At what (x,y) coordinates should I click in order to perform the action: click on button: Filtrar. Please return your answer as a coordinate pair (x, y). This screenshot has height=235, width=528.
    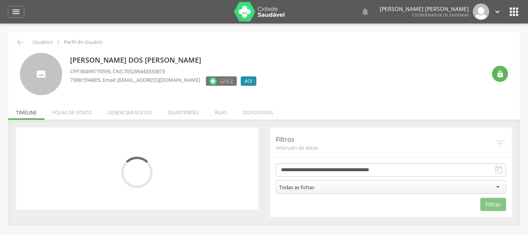
    Looking at the image, I should click on (493, 204).